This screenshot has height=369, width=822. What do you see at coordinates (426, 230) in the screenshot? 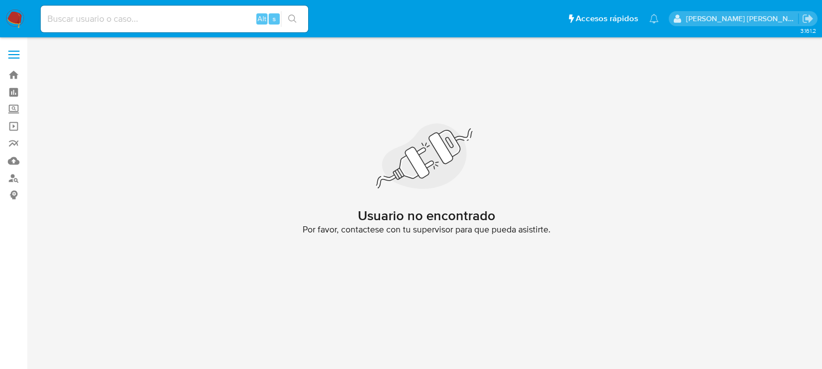
I see `span: Por favor, contactese con tu supervisor para que pueda asistirte.` at bounding box center [426, 230].